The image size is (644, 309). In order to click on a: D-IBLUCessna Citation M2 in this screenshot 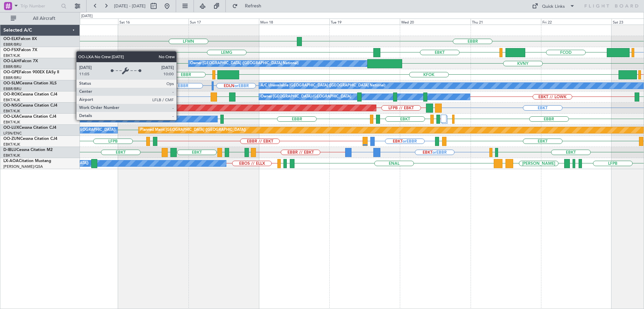, I will do `click(28, 149)`.